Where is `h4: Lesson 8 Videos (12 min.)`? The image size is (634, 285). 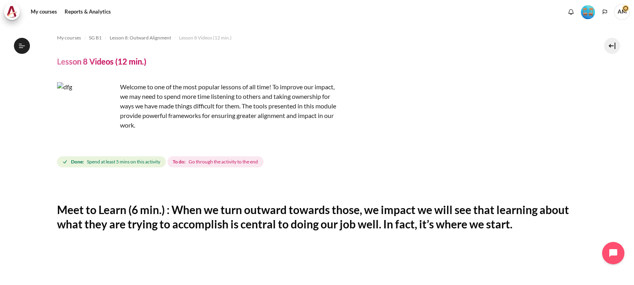 h4: Lesson 8 Videos (12 min.) is located at coordinates (102, 61).